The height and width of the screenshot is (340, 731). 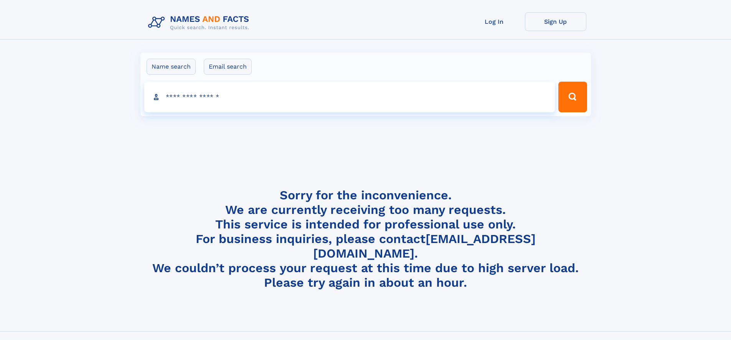 I want to click on label: Name search, so click(x=171, y=67).